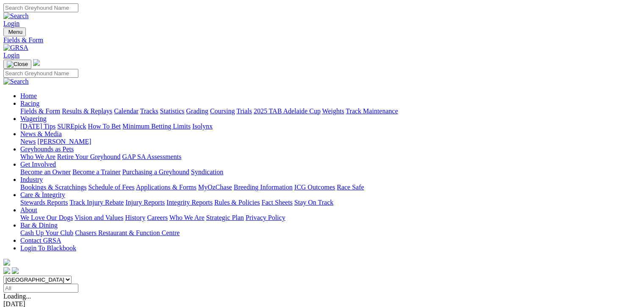 This screenshot has width=644, height=307. What do you see at coordinates (156, 172) in the screenshot?
I see `a: Purchasing a Greyhound` at bounding box center [156, 172].